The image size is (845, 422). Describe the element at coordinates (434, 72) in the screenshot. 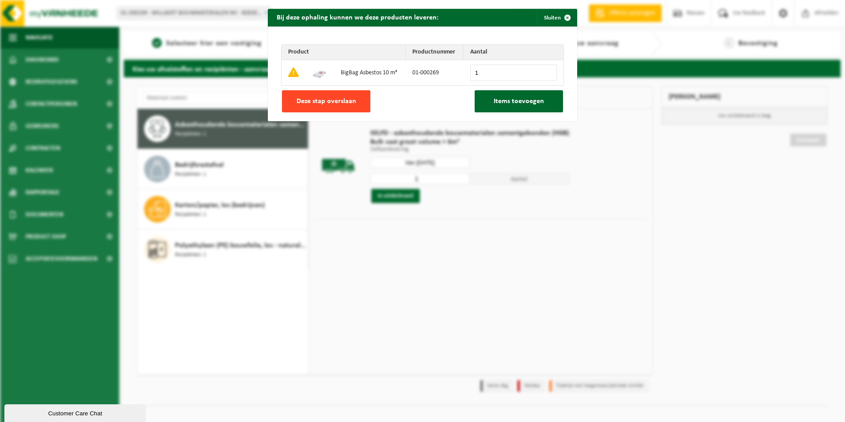

I see `td: 01-000269` at that location.